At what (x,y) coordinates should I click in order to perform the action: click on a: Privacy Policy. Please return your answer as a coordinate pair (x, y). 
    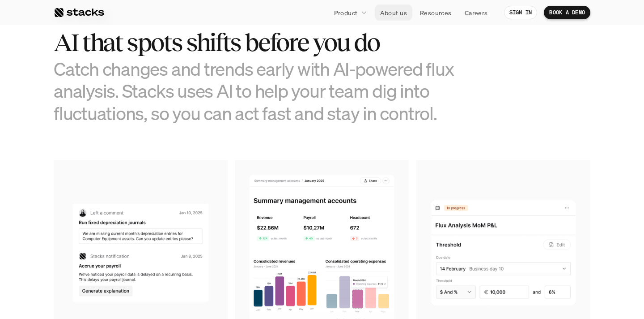
    Looking at the image, I should click on (125, 174).